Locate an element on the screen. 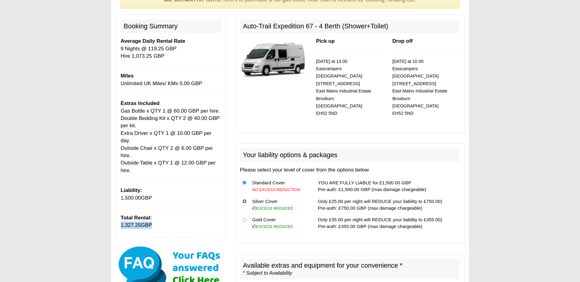 Image resolution: width=580 pixels, height=282 pixels. h2: Booking Summary is located at coordinates (171, 26).